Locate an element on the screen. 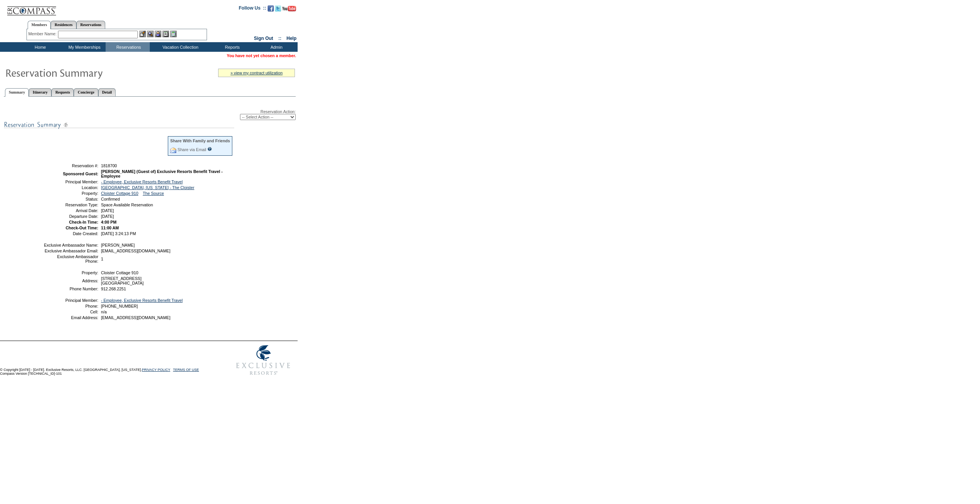  td: My Memberships is located at coordinates (83, 47).